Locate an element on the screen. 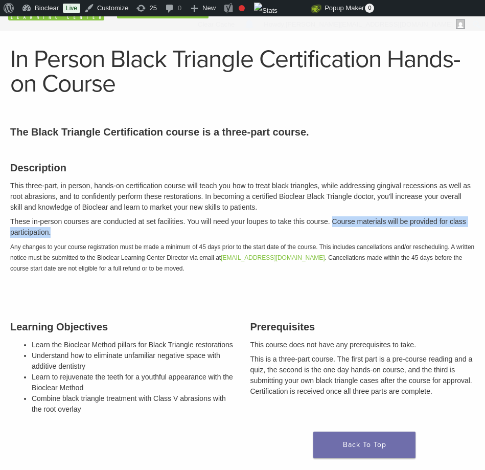  em: Any changes to your course registration must be made a minimum of 45 days prior to the start date... is located at coordinates (242, 258).